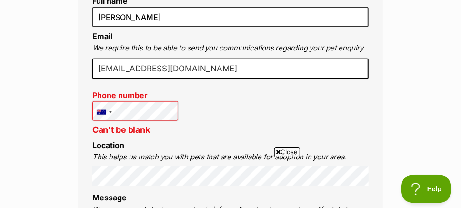  What do you see at coordinates (135, 95) in the screenshot?
I see `label: Phone number` at bounding box center [135, 95].